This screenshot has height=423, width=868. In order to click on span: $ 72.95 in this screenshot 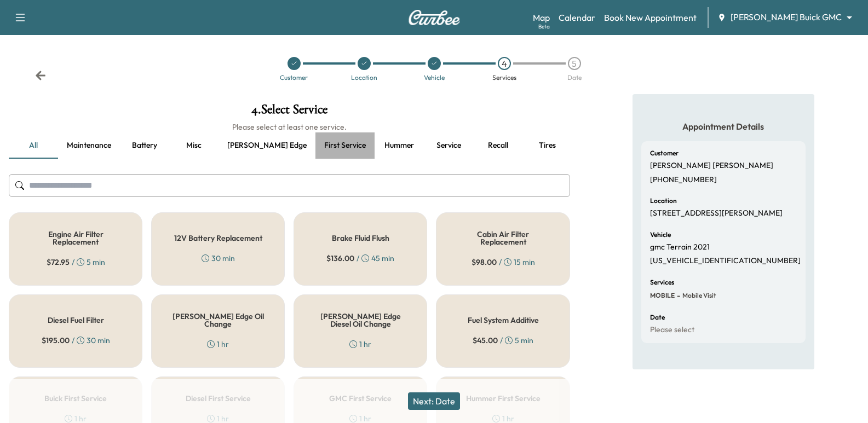, I will do `click(58, 262)`.